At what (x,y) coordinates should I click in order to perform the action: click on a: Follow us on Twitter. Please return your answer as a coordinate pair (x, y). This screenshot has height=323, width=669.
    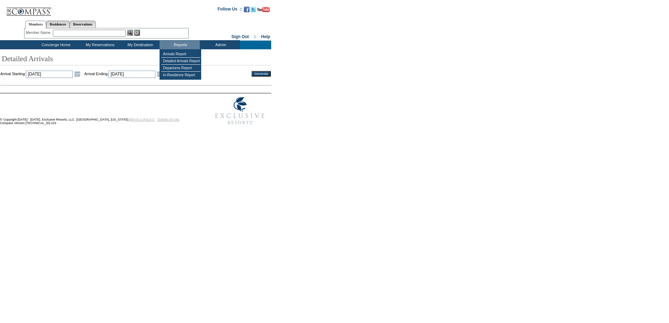
    Looking at the image, I should click on (253, 11).